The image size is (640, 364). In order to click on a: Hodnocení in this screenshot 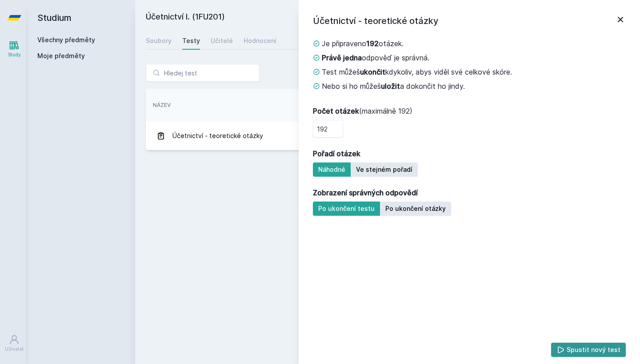, I will do `click(260, 41)`.